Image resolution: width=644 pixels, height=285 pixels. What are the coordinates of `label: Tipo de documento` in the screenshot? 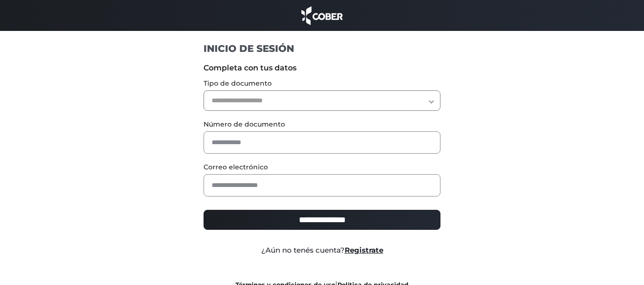 It's located at (321, 83).